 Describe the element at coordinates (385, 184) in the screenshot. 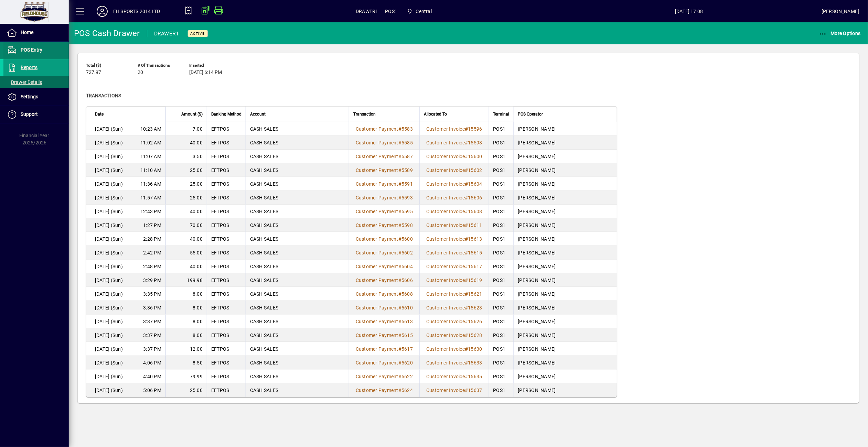

I see `a: Customer Payment#5591` at that location.